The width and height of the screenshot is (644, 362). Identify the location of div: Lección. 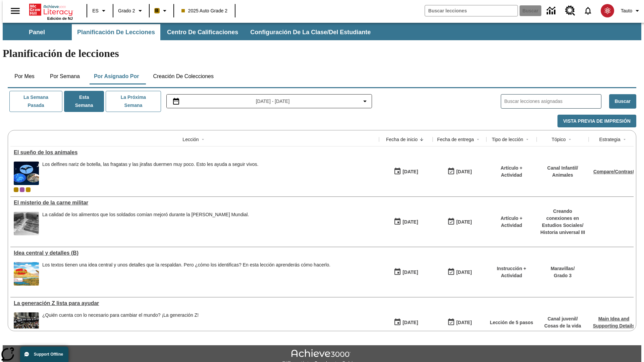
(191, 139).